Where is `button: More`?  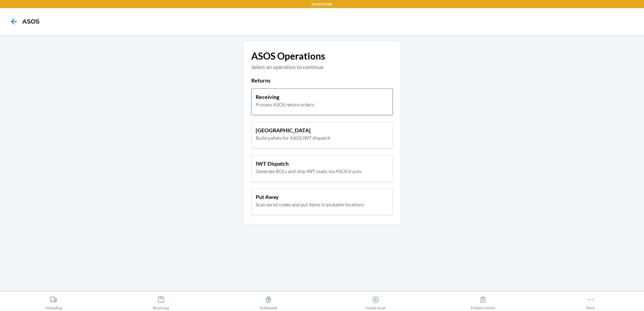 button: More is located at coordinates (590, 300).